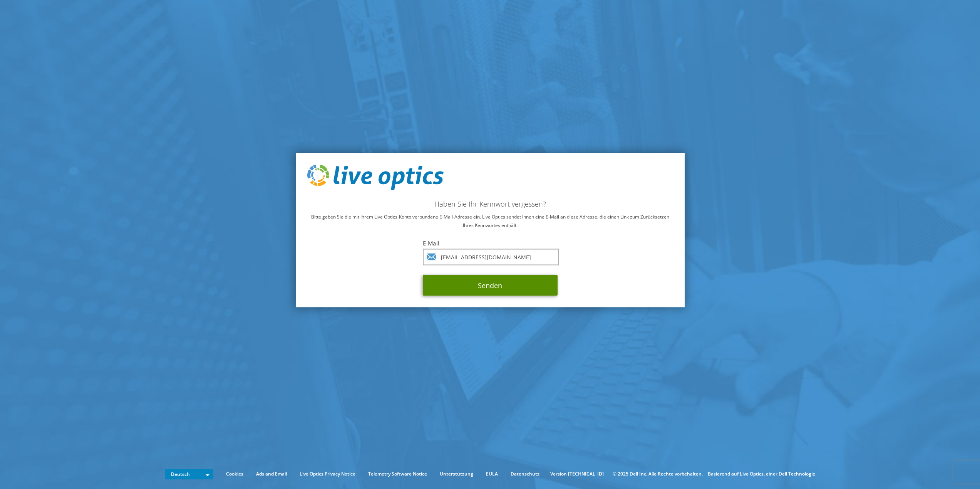 This screenshot has width=980, height=489. What do you see at coordinates (397, 474) in the screenshot?
I see `a: Telemetry Software Notice` at bounding box center [397, 474].